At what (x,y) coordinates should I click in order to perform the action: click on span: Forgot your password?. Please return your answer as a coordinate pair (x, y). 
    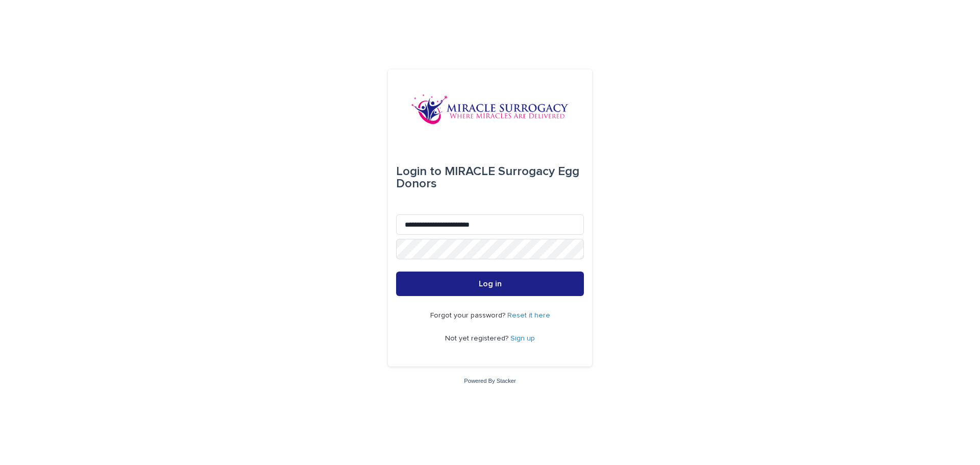
    Looking at the image, I should click on (469, 315).